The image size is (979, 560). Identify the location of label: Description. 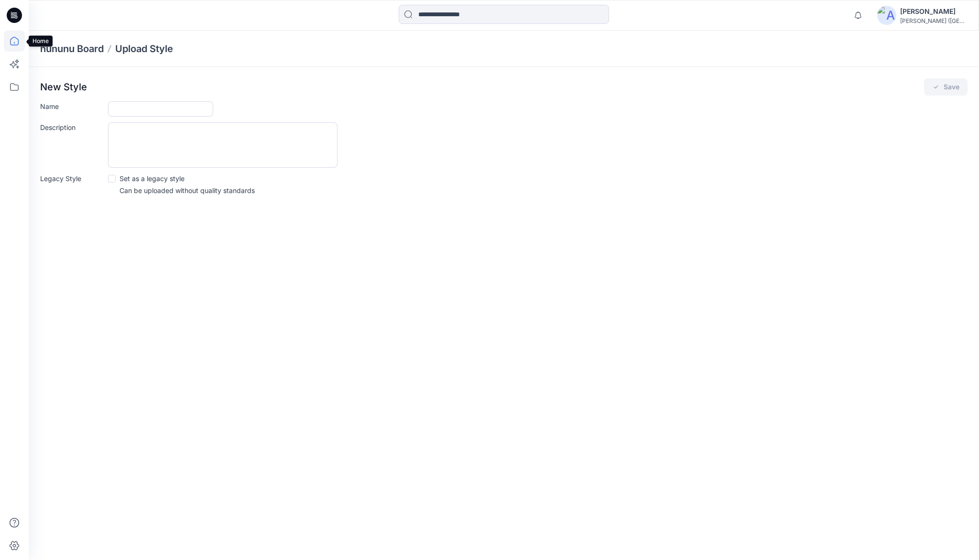
(71, 127).